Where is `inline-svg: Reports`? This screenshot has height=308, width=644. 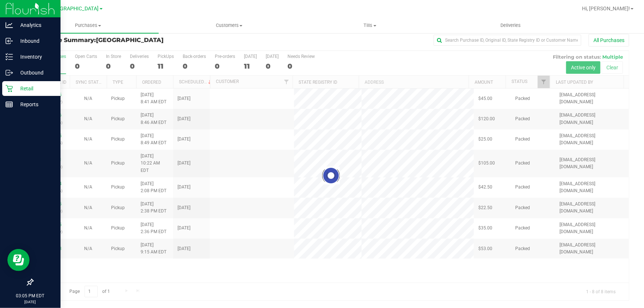 inline-svg: Reports is located at coordinates (10, 104).